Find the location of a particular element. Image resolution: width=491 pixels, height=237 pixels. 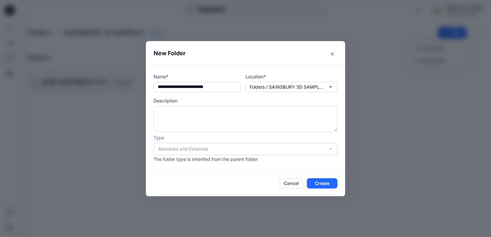

p: The folder type is inherited from the parent folder is located at coordinates (246, 159).